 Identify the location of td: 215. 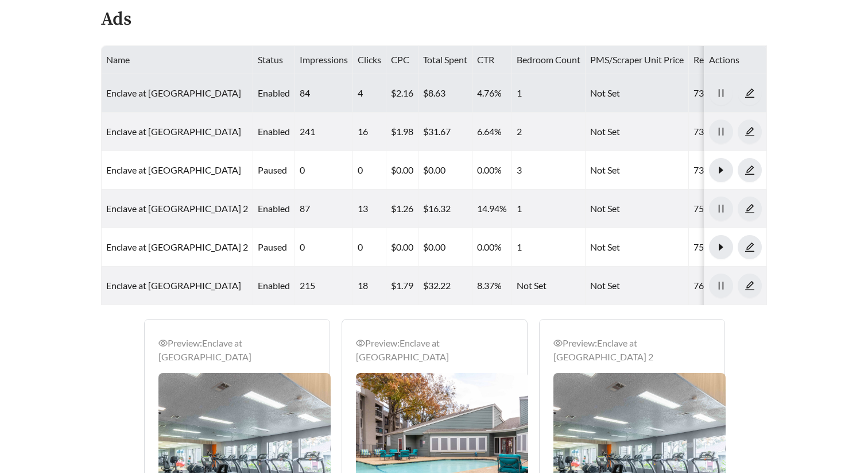
(324, 285).